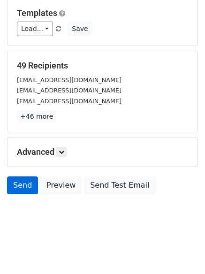 This screenshot has height=274, width=205. I want to click on div: Chat Widget, so click(182, 252).